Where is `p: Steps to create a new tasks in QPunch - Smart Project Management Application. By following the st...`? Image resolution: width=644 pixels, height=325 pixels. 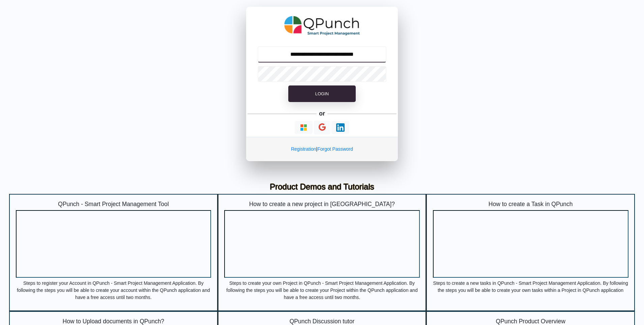 p: Steps to create a new tasks in QPunch - Smart Project Management Application. By following the st... is located at coordinates (531, 290).